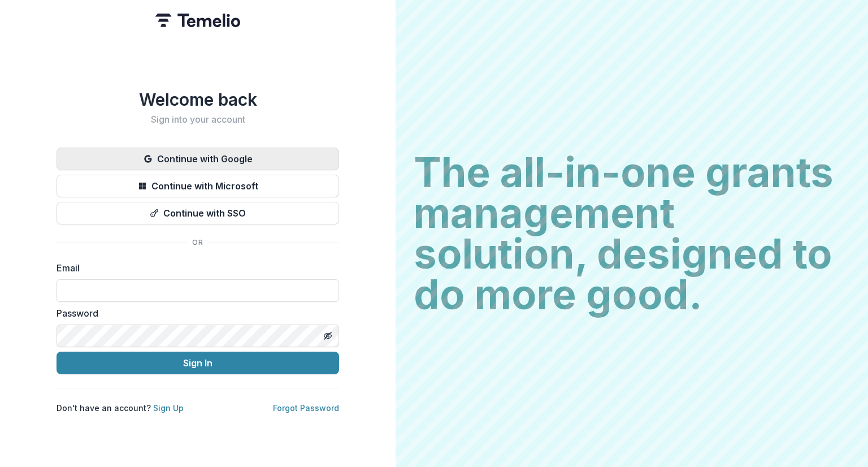 Image resolution: width=868 pixels, height=467 pixels. Describe the element at coordinates (194, 314) in the screenshot. I see `label: Password` at that location.